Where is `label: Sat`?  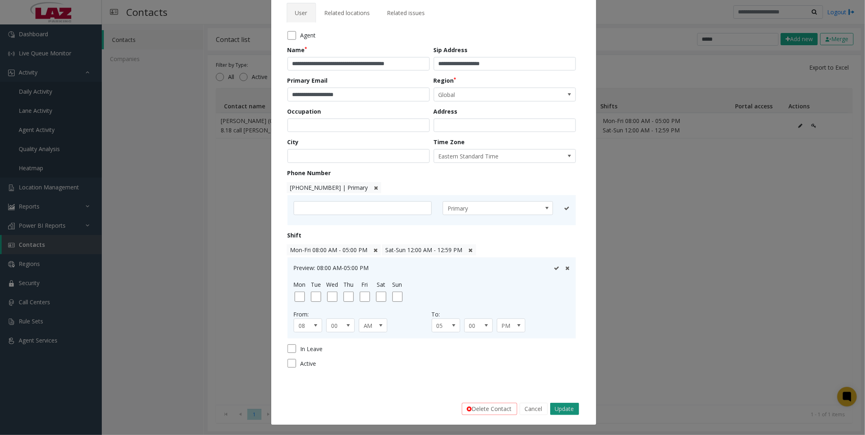
label: Sat is located at coordinates (381, 284).